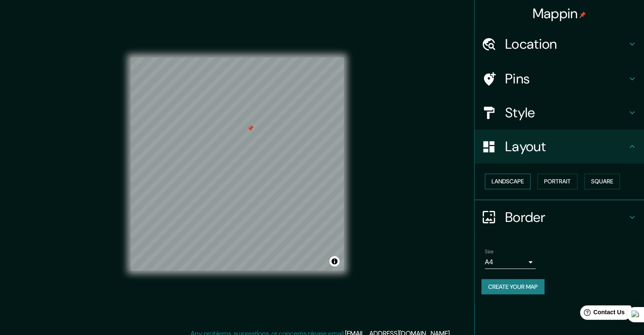 The width and height of the screenshot is (644, 335). I want to click on div: Pins, so click(559, 79).